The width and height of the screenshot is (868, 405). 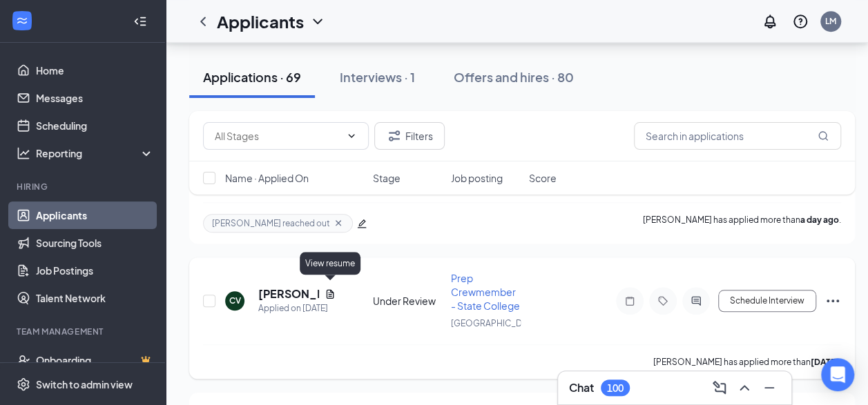 I want to click on a: Messages, so click(x=95, y=98).